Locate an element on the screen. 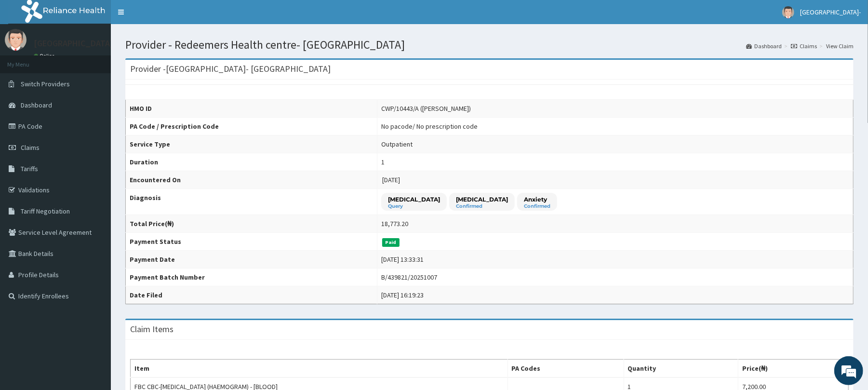 The height and width of the screenshot is (390, 868). span: We're online! is located at coordinates (94, 170).